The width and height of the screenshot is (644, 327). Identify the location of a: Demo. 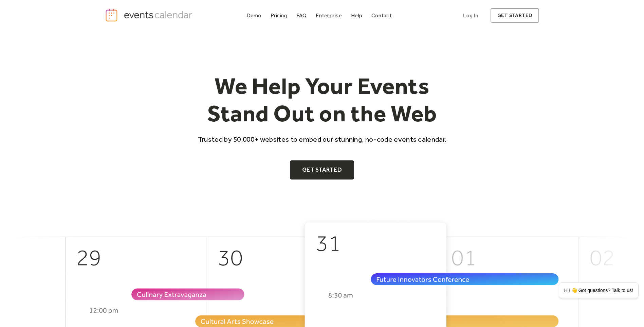
(254, 15).